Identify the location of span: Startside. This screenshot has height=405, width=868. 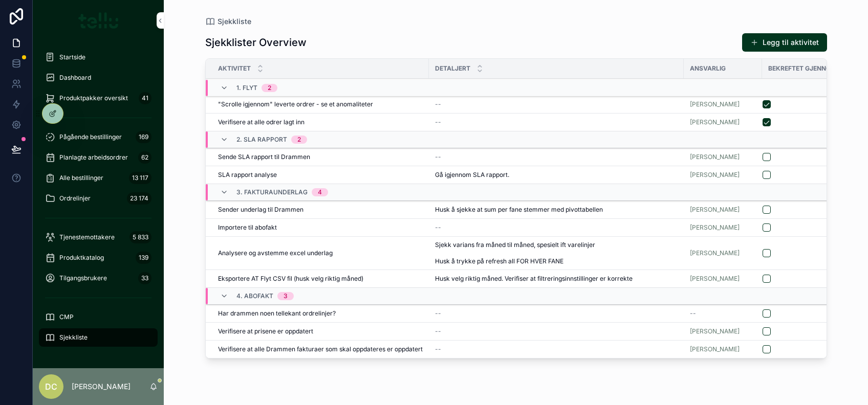
(72, 58).